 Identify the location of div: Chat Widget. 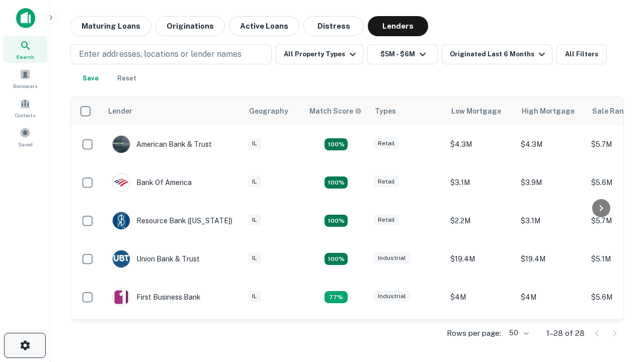
(619, 306).